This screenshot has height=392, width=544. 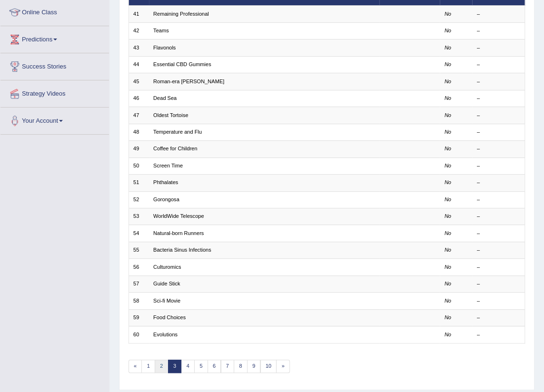 What do you see at coordinates (55, 119) in the screenshot?
I see `a: Your Account` at bounding box center [55, 119].